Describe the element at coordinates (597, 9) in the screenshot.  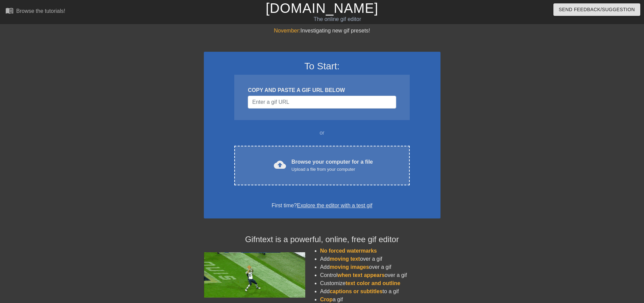
I see `span: Send Feedback/Suggestion` at that location.